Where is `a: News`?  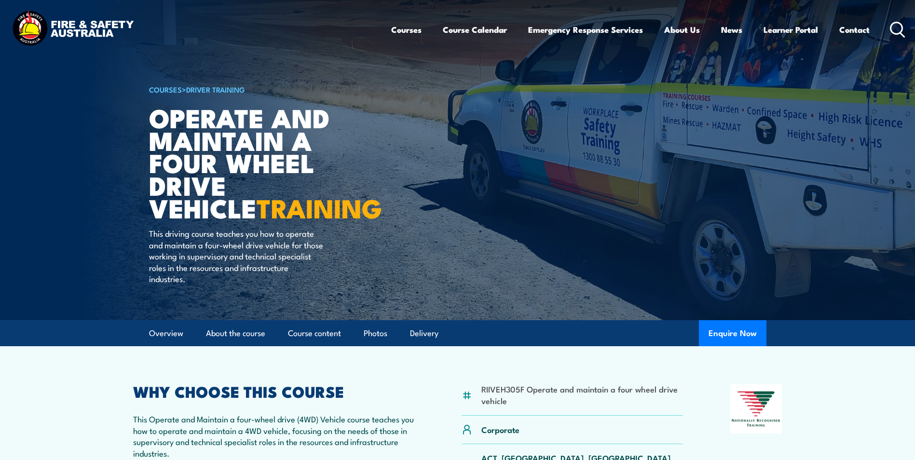 a: News is located at coordinates (732, 29).